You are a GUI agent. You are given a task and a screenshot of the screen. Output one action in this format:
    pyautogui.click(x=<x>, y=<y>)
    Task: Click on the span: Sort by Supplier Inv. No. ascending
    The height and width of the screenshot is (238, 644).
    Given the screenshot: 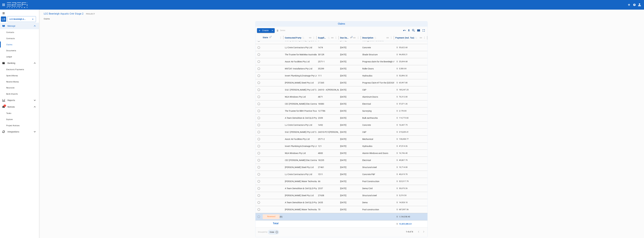 What is the action you would take?
    pyautogui.click(x=329, y=38)
    